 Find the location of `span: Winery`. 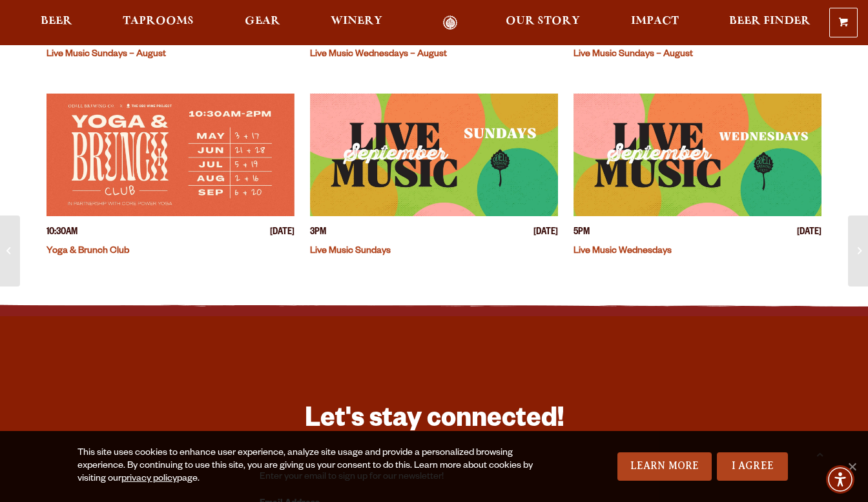

span: Winery is located at coordinates (357, 22).